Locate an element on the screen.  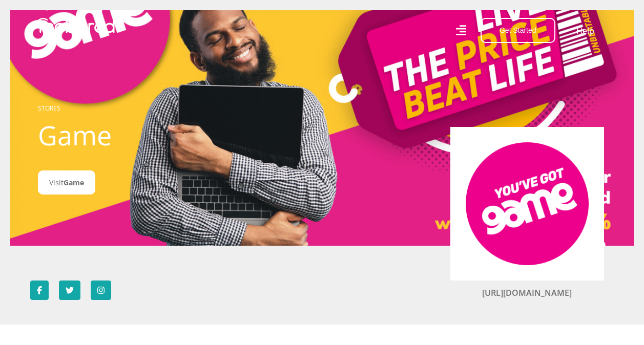
img: Mobicred is located at coordinates (75, 26).